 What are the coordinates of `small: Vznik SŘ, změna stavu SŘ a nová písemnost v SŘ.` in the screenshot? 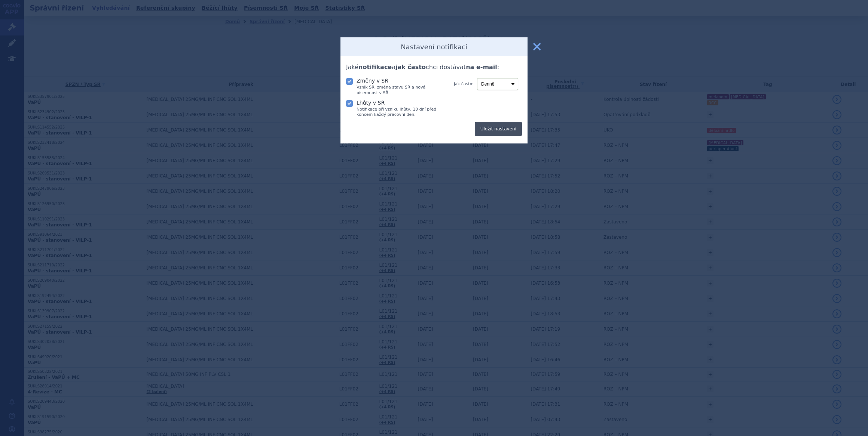 It's located at (399, 90).